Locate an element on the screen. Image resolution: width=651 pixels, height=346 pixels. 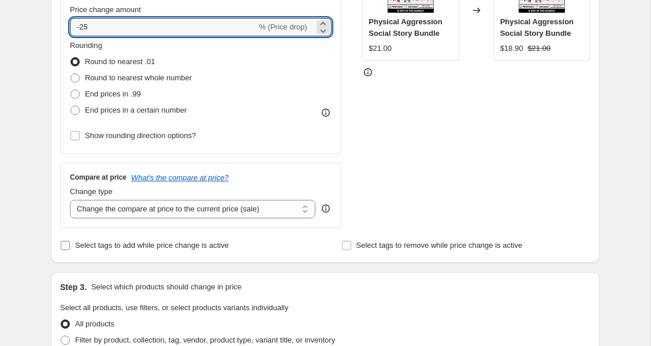
span: % (Price drop) is located at coordinates (283, 27).